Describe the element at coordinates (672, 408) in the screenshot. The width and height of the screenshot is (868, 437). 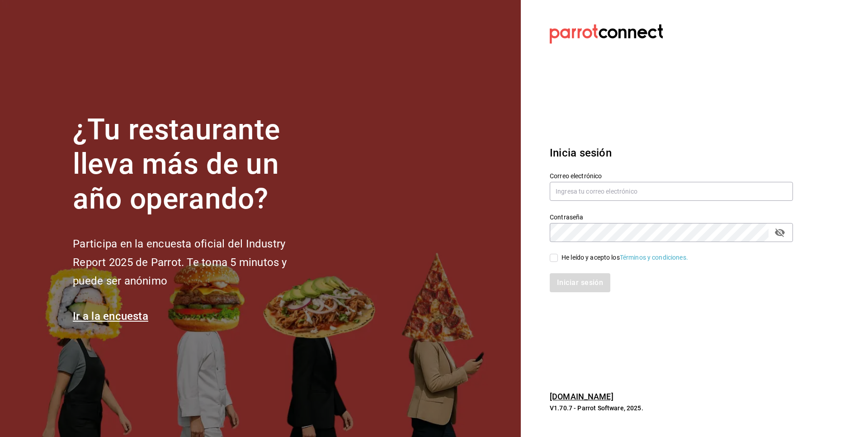
I see `p: V1.70.7 - Parrot Software, 2025.` at that location.